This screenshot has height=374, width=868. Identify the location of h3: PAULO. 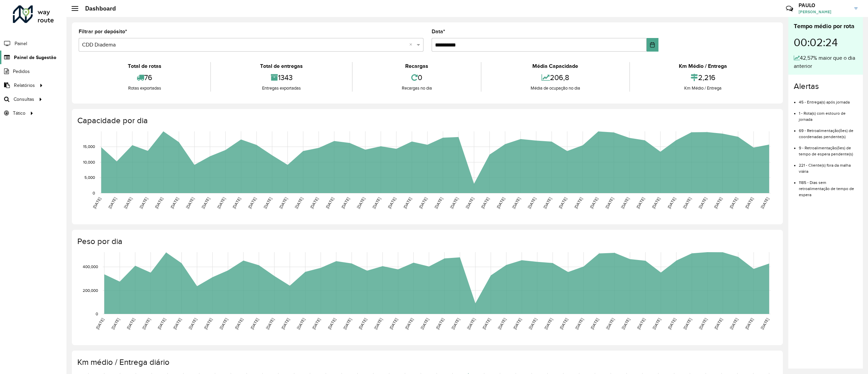
(824, 5).